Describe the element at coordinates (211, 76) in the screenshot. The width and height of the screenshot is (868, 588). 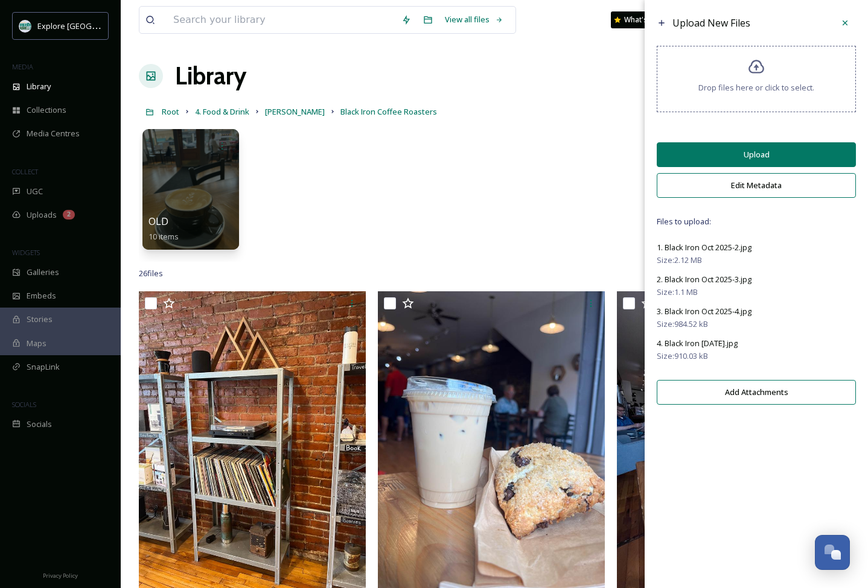
I see `a: Library` at that location.